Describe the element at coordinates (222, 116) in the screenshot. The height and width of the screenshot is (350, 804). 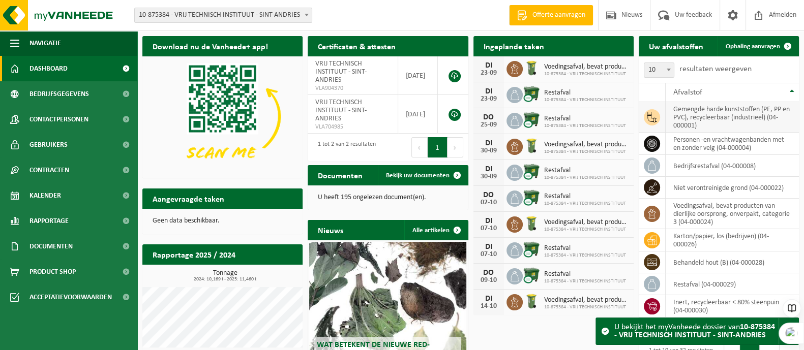
I see `img: Download de VHEPlus App` at that location.